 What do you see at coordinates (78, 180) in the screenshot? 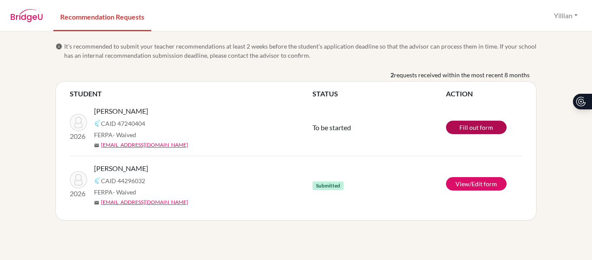
I see `img: Chinchilla, Angelica` at bounding box center [78, 180].